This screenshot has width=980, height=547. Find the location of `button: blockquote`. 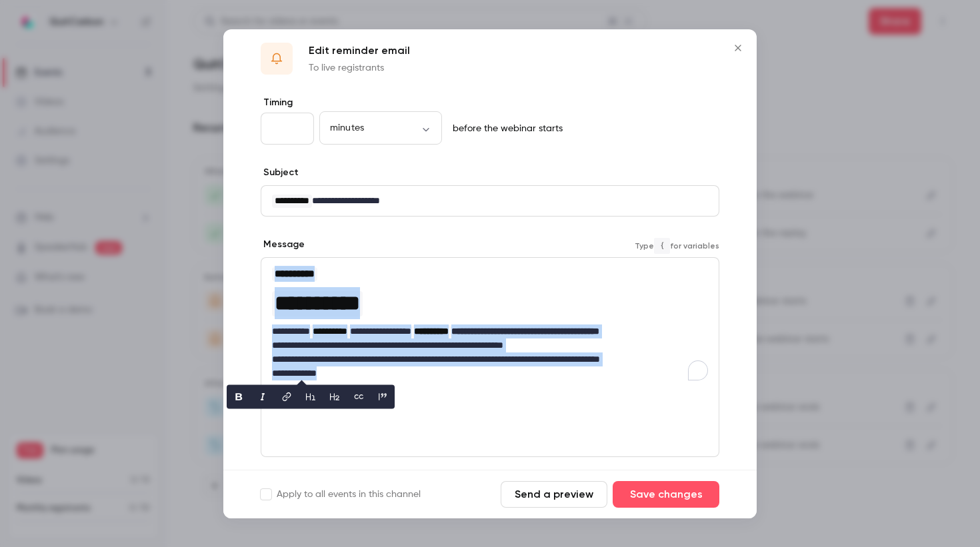

button: blockquote is located at coordinates (383, 397).